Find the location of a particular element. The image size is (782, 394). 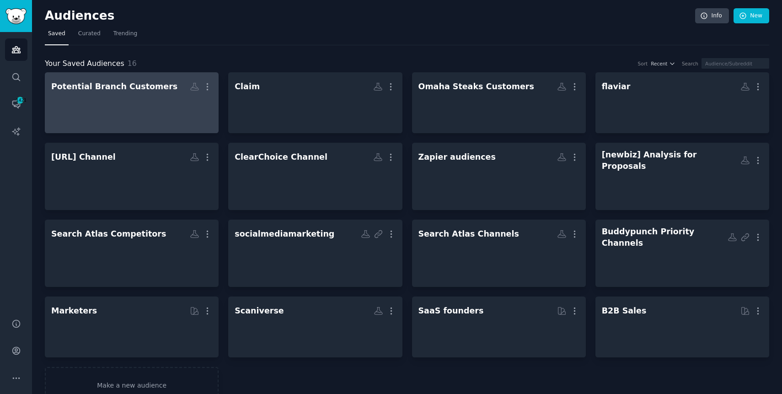

div: Omaha Steaks Customers is located at coordinates (476, 86).